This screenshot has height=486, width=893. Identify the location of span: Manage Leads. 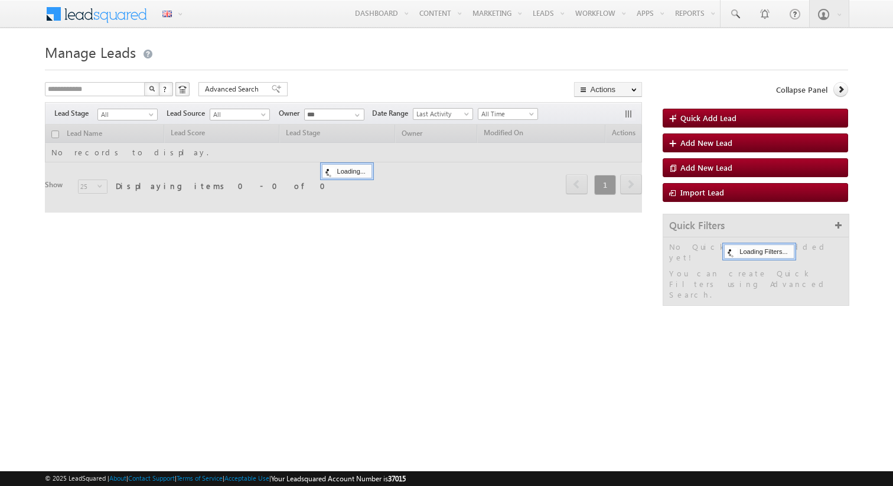
(90, 52).